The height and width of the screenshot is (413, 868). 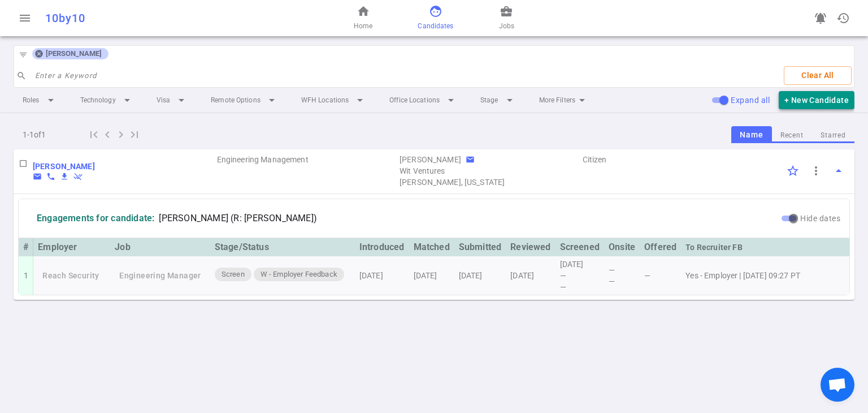 I want to click on span: Candidates, so click(x=435, y=26).